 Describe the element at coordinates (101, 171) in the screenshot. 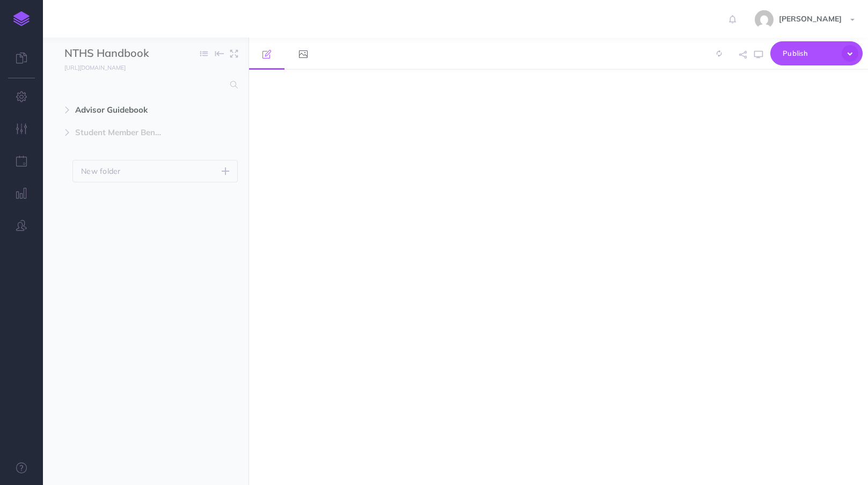

I see `p: New folder` at that location.